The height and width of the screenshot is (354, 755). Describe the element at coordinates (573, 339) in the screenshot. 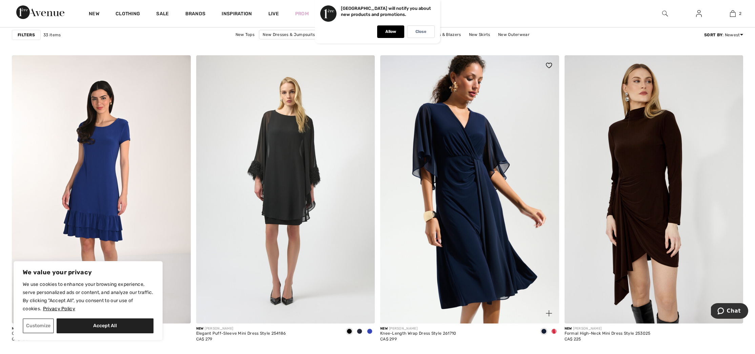

I see `span: CA$ 225` at that location.